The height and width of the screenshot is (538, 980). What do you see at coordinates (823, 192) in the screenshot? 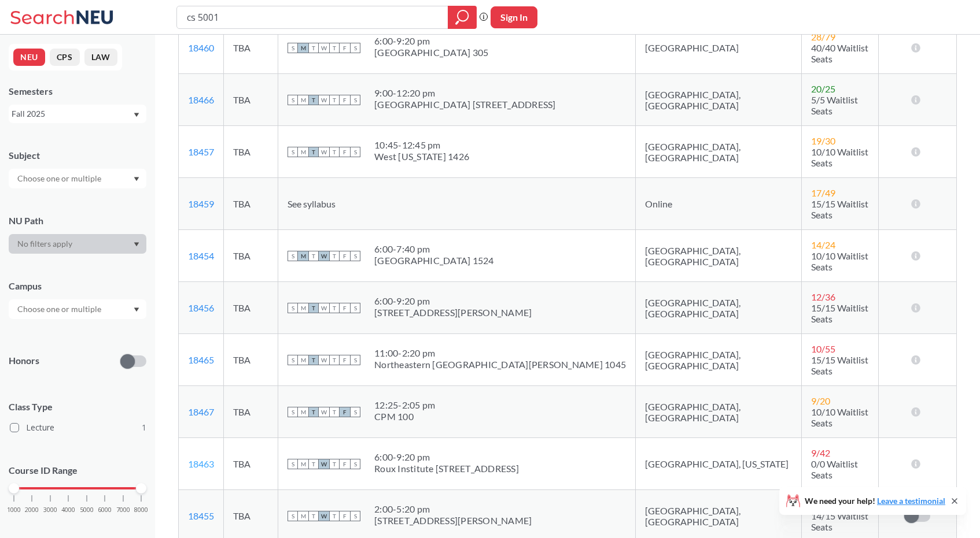
I see `span: 17 / 49` at bounding box center [823, 192].